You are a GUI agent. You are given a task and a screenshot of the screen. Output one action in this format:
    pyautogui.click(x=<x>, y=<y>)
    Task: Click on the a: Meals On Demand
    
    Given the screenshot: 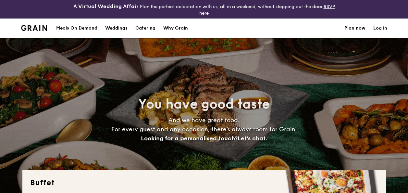 What is the action you would take?
    pyautogui.click(x=77, y=28)
    